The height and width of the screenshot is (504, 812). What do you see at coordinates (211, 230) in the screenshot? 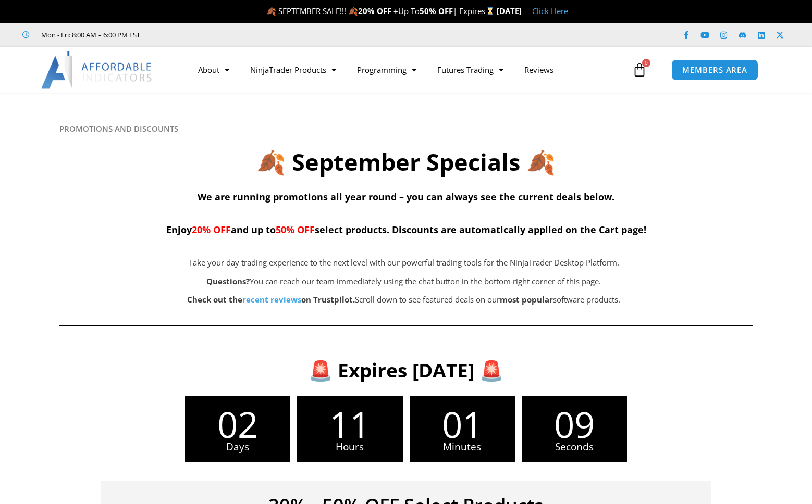
I see `span: 20% OFF` at bounding box center [211, 230].